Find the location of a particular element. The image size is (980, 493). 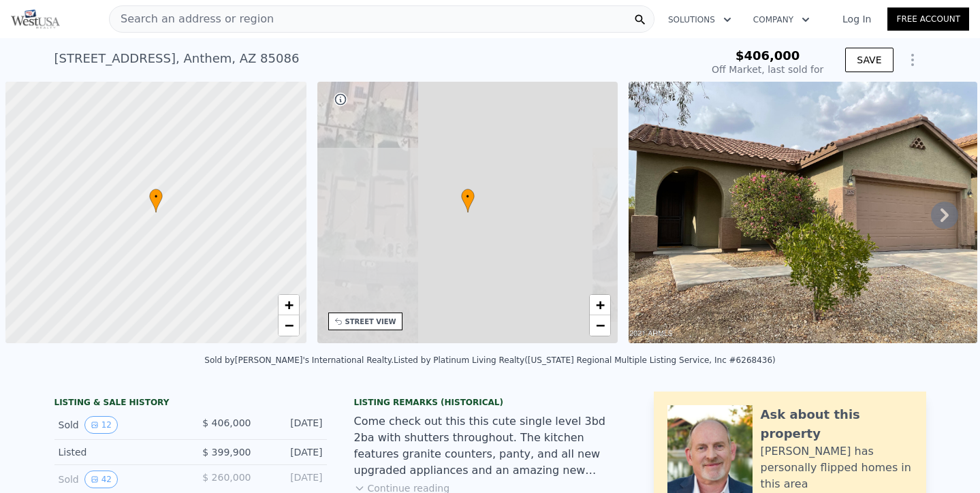

button: Solutions is located at coordinates (699, 19).